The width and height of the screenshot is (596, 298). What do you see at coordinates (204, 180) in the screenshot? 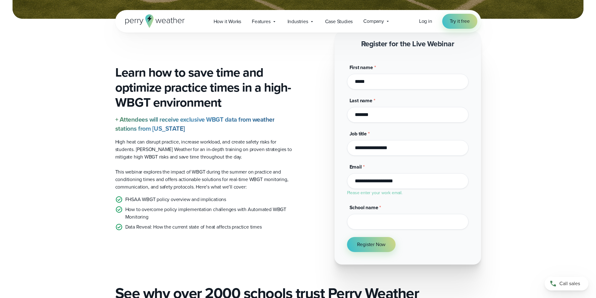
I see `p: This webinar explores the impact of WBGT during the summer on practice and conditioning times and...` at bounding box center [204, 180].